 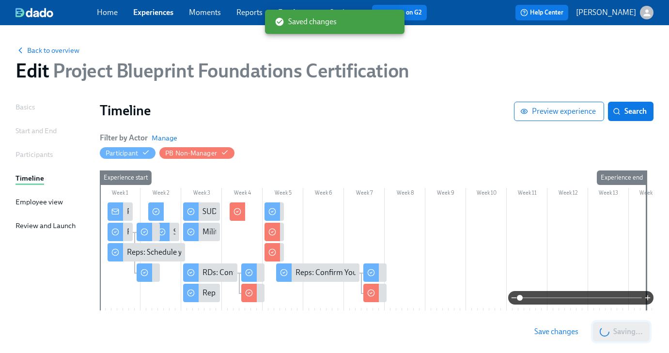 What do you see at coordinates (556, 332) in the screenshot?
I see `button: Save changes` at bounding box center [556, 332].